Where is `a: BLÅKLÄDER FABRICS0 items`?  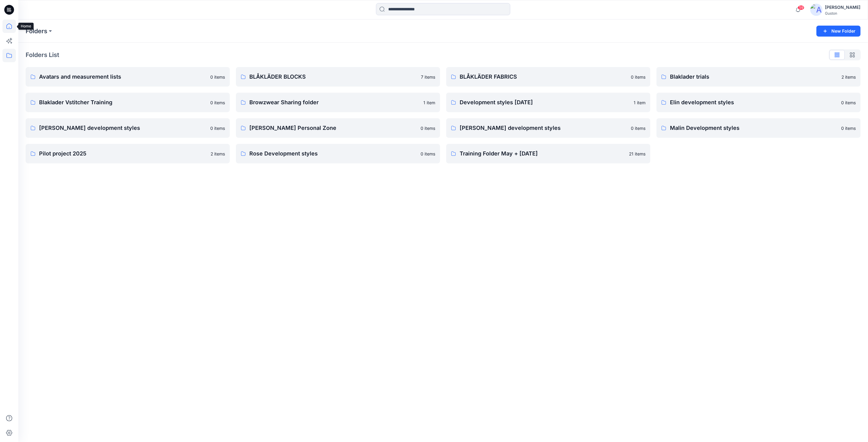
a: BLÅKLÄDER FABRICS0 items is located at coordinates (548, 77).